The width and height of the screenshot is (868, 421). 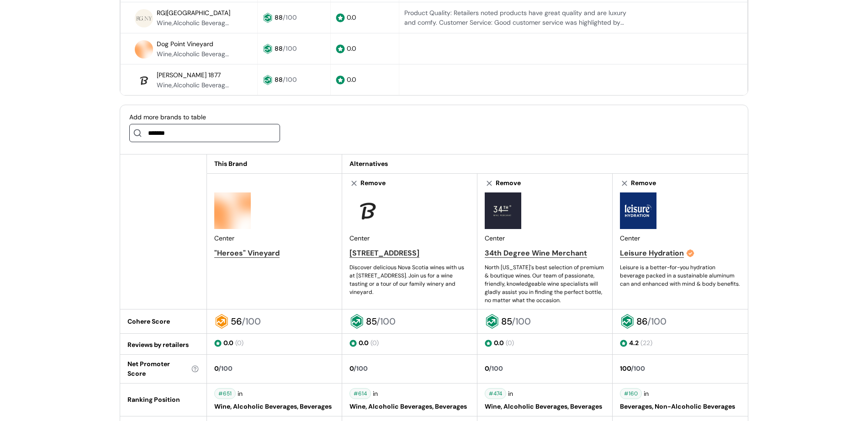 What do you see at coordinates (495, 394) in the screenshot?
I see `span: #474` at bounding box center [495, 394].